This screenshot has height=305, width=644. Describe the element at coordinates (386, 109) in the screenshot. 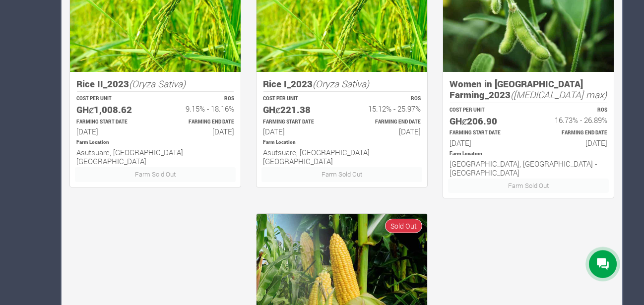

I see `h6: 15.12% - 25.97%` at that location.